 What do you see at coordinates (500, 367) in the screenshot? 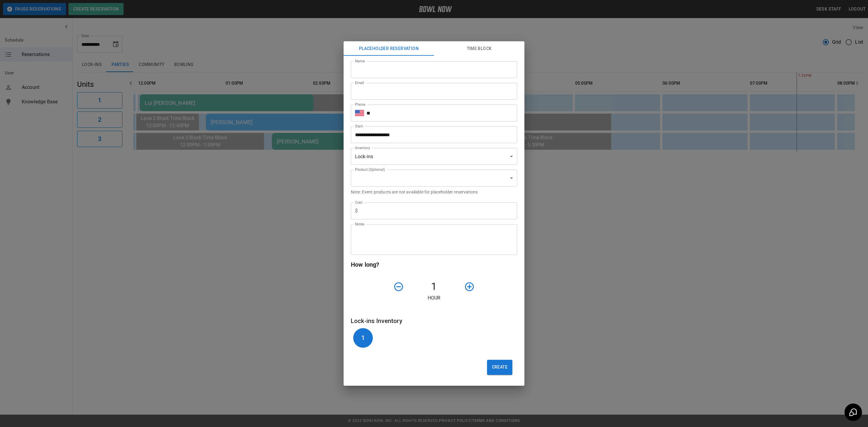
I see `button: Create` at bounding box center [500, 367].